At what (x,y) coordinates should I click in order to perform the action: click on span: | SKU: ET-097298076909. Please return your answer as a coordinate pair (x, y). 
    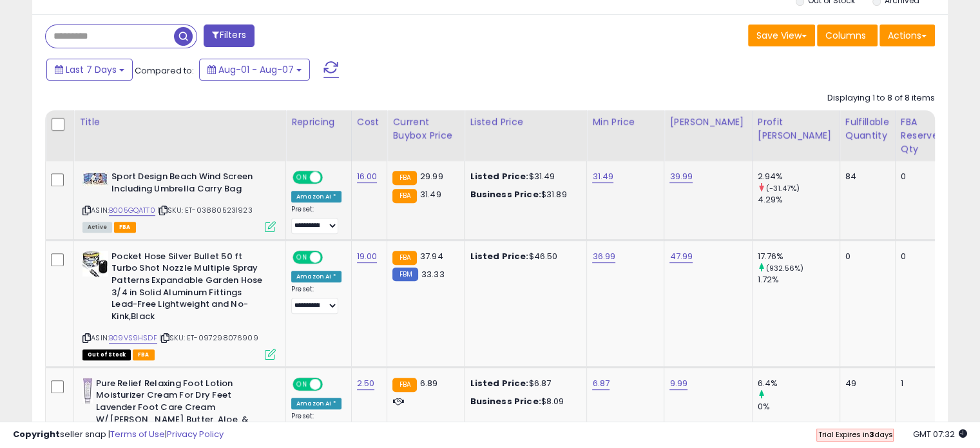
    Looking at the image, I should click on (209, 338).